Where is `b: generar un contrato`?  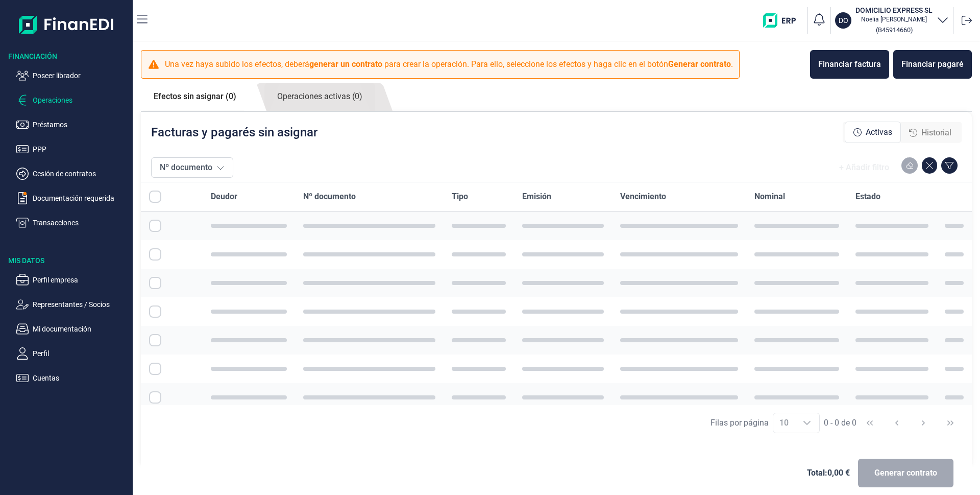
b: generar un contrato is located at coordinates (346, 64).